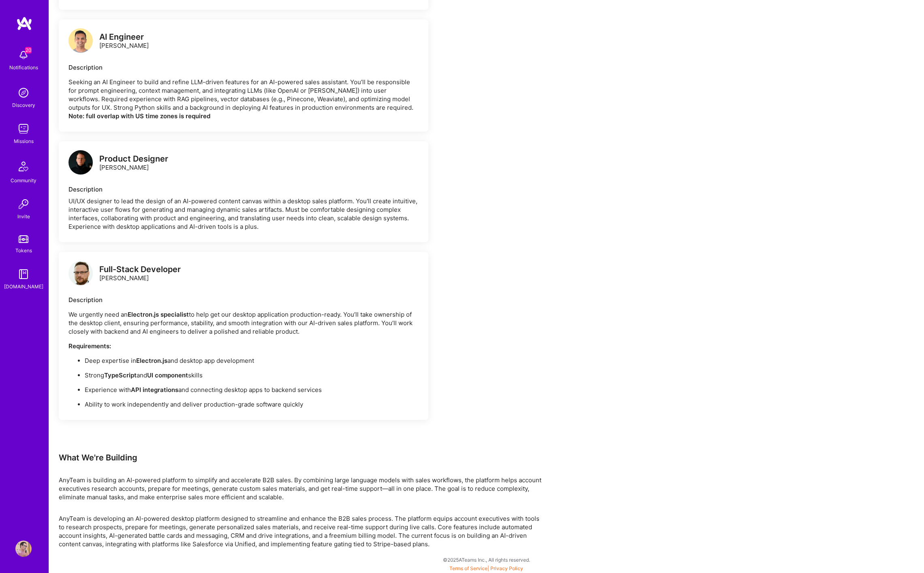 Image resolution: width=924 pixels, height=573 pixels. I want to click on div: Product Designer, so click(134, 159).